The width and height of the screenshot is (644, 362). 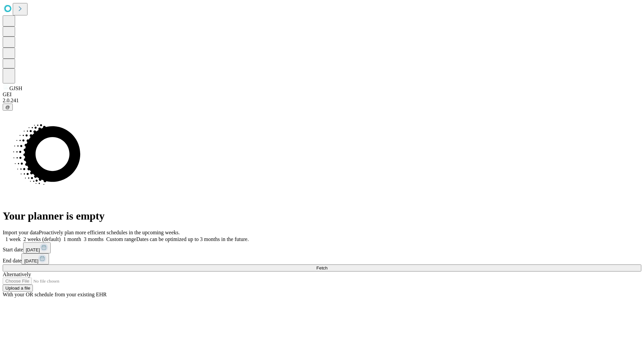 What do you see at coordinates (192, 239) in the screenshot?
I see `span: Dates can be optimized up to 3 months in the future.` at bounding box center [192, 239].